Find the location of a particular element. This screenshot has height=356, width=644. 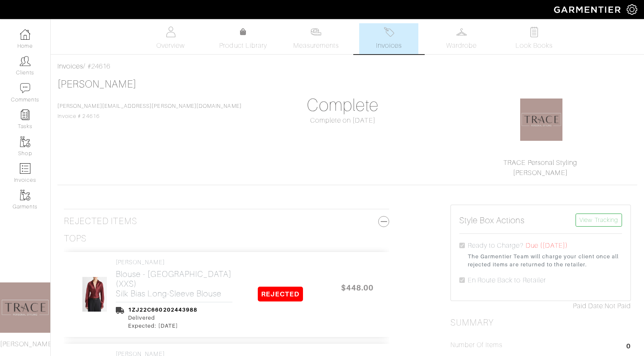

h2: Summary is located at coordinates (540, 323).